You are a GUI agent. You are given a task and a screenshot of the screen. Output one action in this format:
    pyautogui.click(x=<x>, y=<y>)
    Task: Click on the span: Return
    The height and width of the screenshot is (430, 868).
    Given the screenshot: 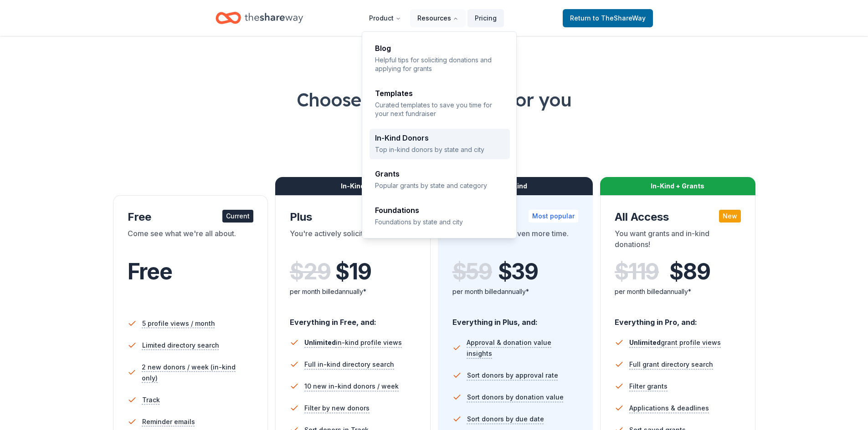 What is the action you would take?
    pyautogui.click(x=608, y=18)
    